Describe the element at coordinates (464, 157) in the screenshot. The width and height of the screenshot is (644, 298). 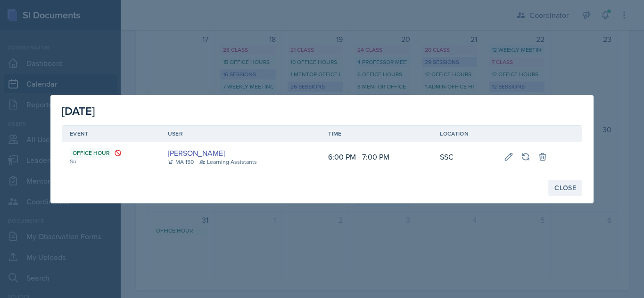
I see `td: SSC` at that location.